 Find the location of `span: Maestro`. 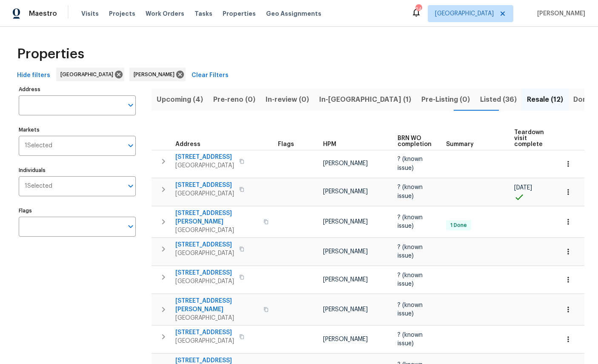

span: Maestro is located at coordinates (43, 14).